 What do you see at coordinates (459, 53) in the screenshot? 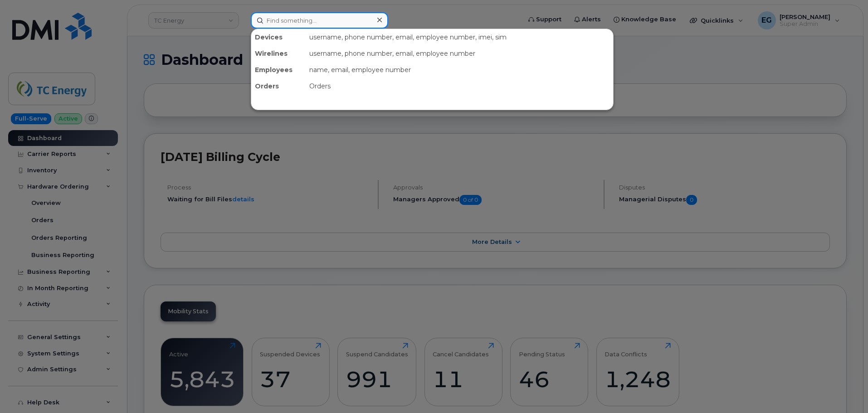
I see `div: username, phone number, email, employee number` at bounding box center [459, 53].